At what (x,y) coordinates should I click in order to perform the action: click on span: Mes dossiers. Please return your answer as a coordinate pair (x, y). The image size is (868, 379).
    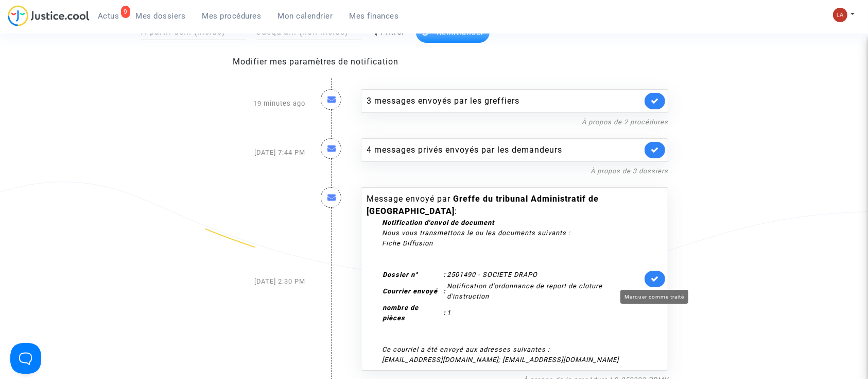
    Looking at the image, I should click on (161, 16).